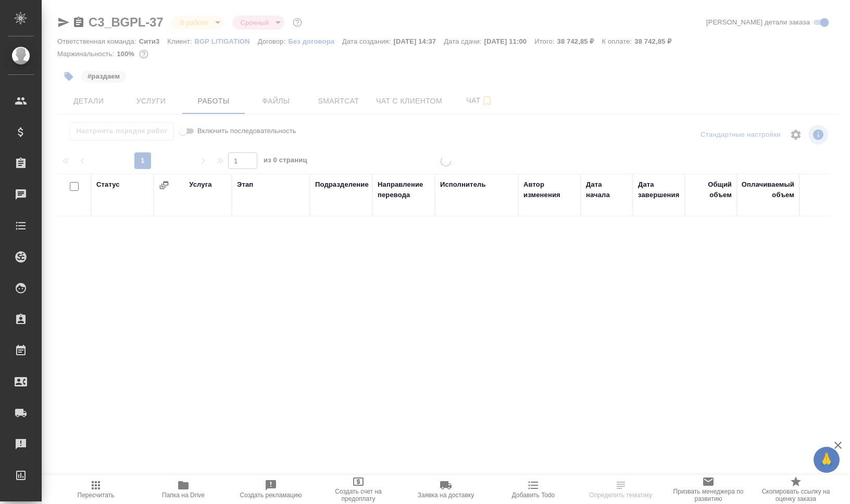 The height and width of the screenshot is (504, 850). What do you see at coordinates (200, 184) in the screenshot?
I see `div: Услуга` at bounding box center [200, 184].